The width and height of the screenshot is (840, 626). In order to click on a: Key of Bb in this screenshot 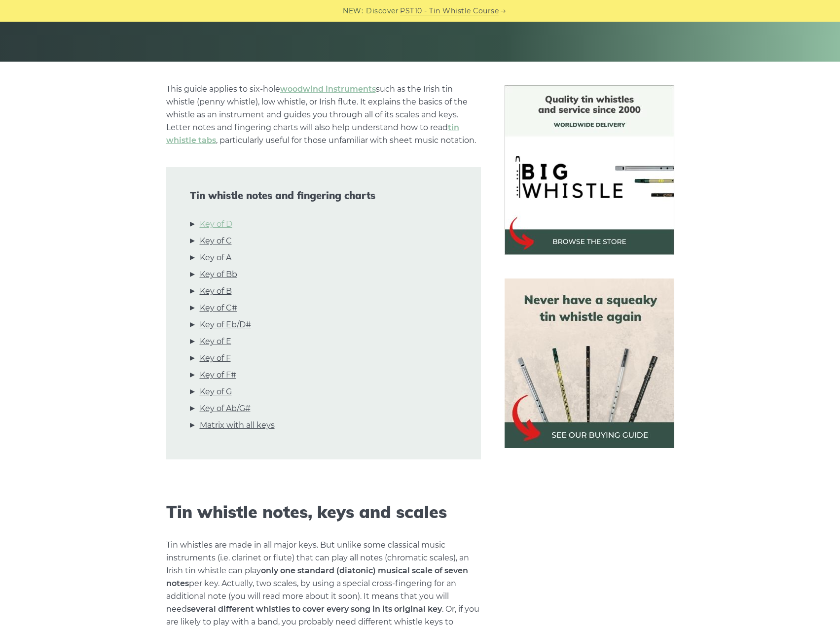, I will do `click(219, 275)`.